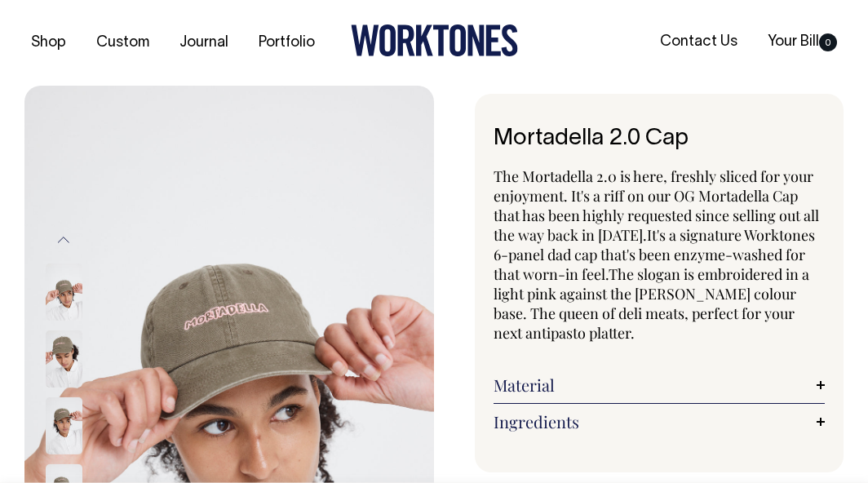 Image resolution: width=868 pixels, height=483 pixels. What do you see at coordinates (122, 42) in the screenshot?
I see `a: Custom` at bounding box center [122, 42].